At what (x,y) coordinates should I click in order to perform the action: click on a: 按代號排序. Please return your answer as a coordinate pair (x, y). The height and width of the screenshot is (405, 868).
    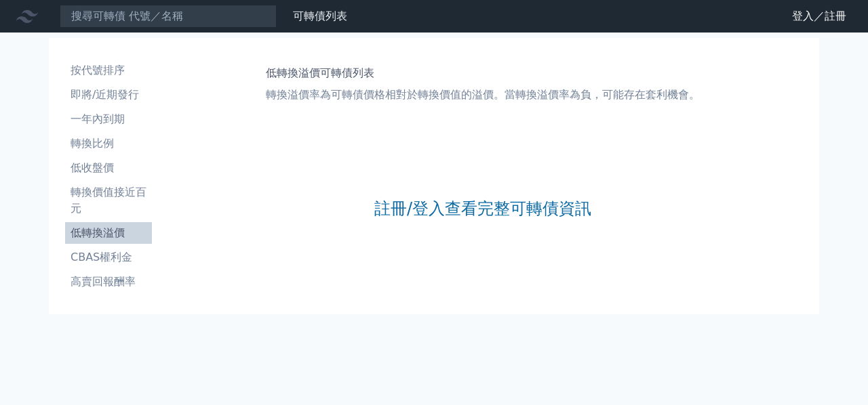
    Looking at the image, I should click on (109, 70).